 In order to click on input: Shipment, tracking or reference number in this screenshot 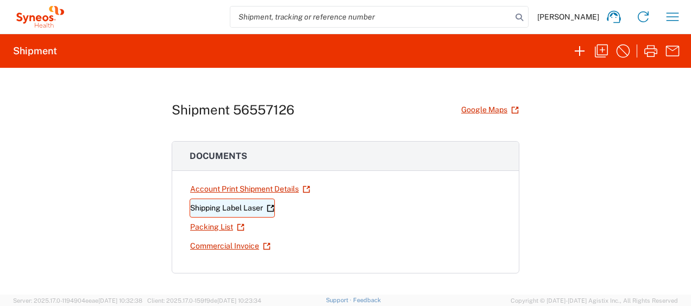, I will do `click(371, 17)`.